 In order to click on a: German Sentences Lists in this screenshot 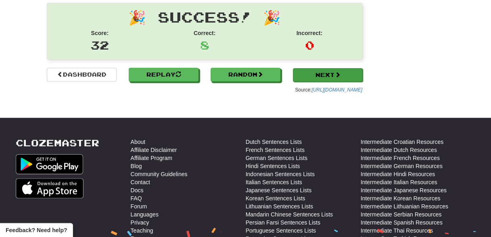, I will do `click(276, 158)`.